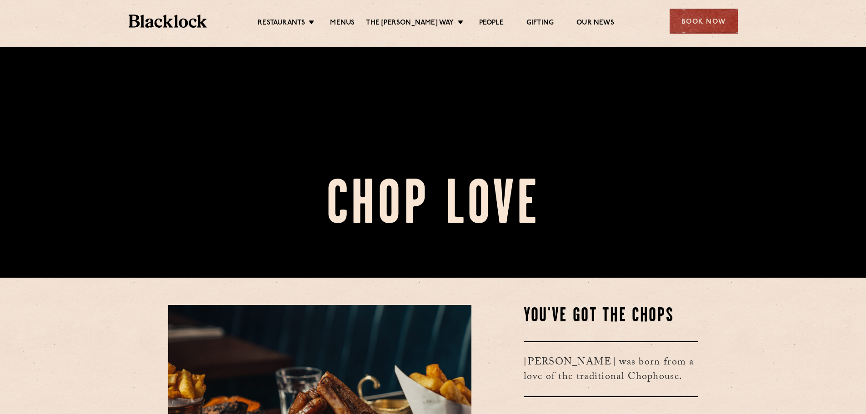 The height and width of the screenshot is (414, 866). I want to click on a: People, so click(491, 24).